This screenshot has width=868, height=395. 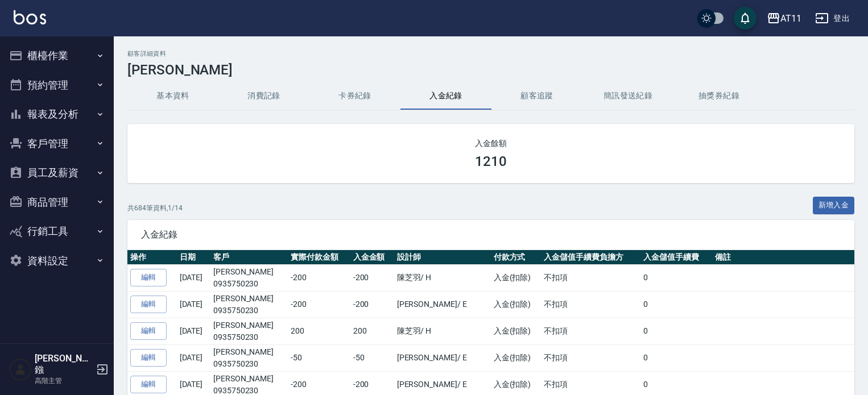 I want to click on button: 消費記錄, so click(x=264, y=96).